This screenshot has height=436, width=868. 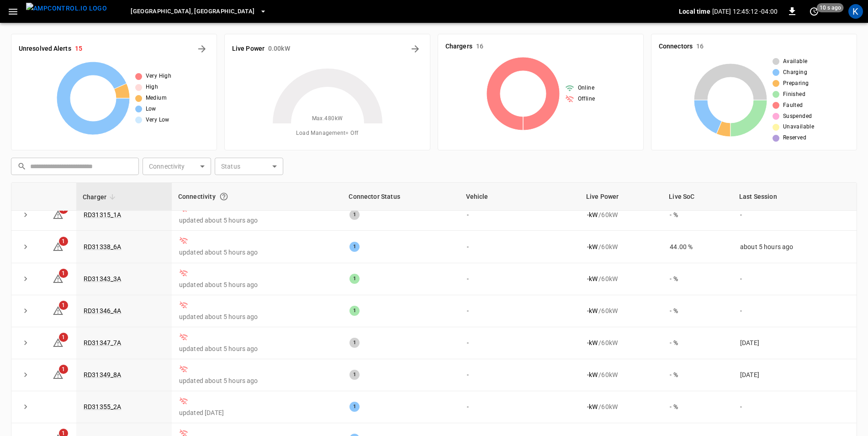 I want to click on th: Vehicle, so click(x=520, y=196).